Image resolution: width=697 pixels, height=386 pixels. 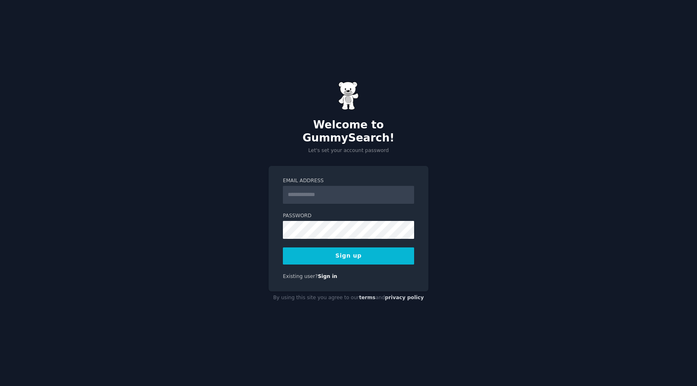 What do you see at coordinates (348, 151) in the screenshot?
I see `p: Let's set your account password` at bounding box center [348, 151].